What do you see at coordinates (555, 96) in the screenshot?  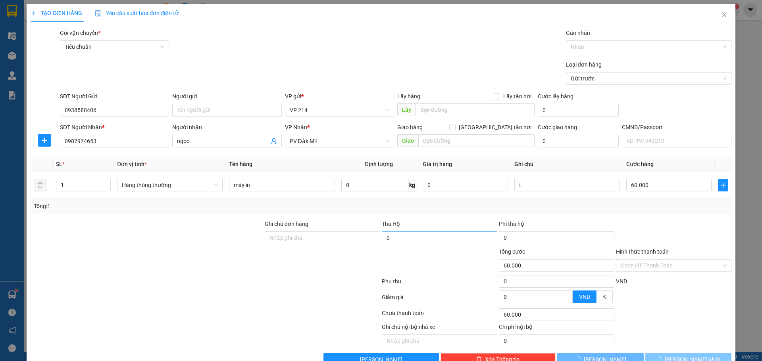 I see `label: Cước lấy hàng` at bounding box center [555, 96].